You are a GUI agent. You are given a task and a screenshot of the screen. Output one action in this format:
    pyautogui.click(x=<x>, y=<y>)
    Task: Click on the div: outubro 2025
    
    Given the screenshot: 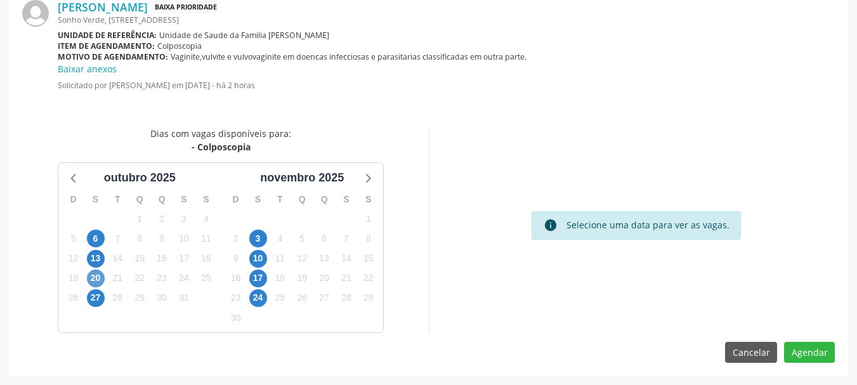 What is the action you would take?
    pyautogui.click(x=139, y=178)
    